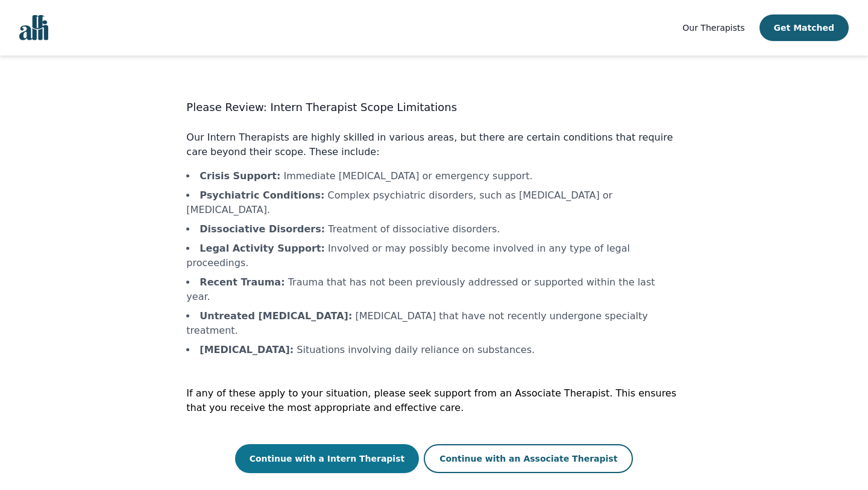  What do you see at coordinates (242, 281) in the screenshot?
I see `b: Recent Trauma :` at bounding box center [242, 281].